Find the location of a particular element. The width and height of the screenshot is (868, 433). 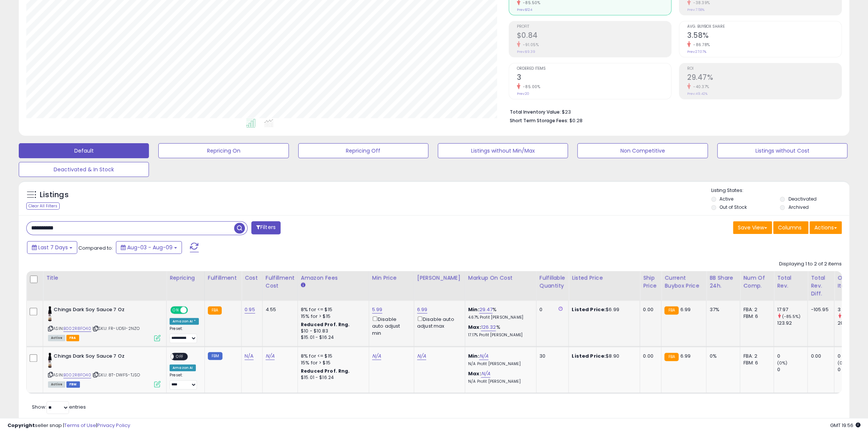

h2: 3 is located at coordinates (594, 78).